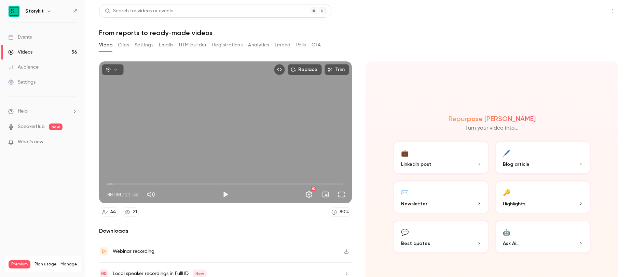 Image resolution: width=632 pixels, height=277 pixels. What do you see at coordinates (225, 195) in the screenshot?
I see `div: Play` at bounding box center [225, 195].